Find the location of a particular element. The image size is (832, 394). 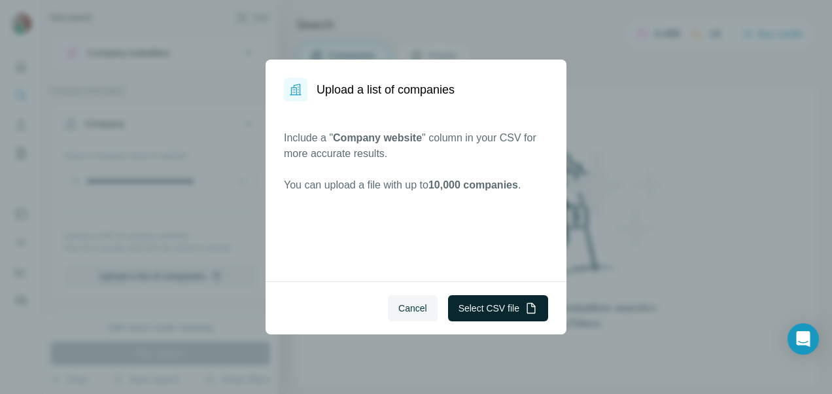

button: Select CSV file is located at coordinates (498, 308).